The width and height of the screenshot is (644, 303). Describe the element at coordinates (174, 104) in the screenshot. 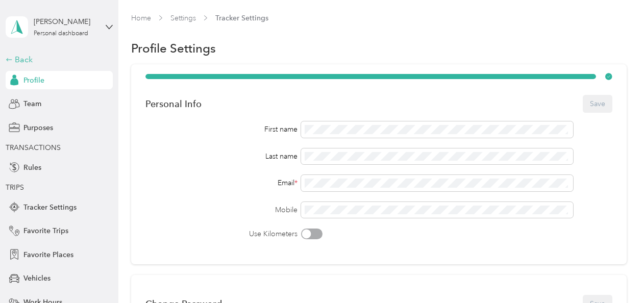

I see `div: Personal Info` at that location.